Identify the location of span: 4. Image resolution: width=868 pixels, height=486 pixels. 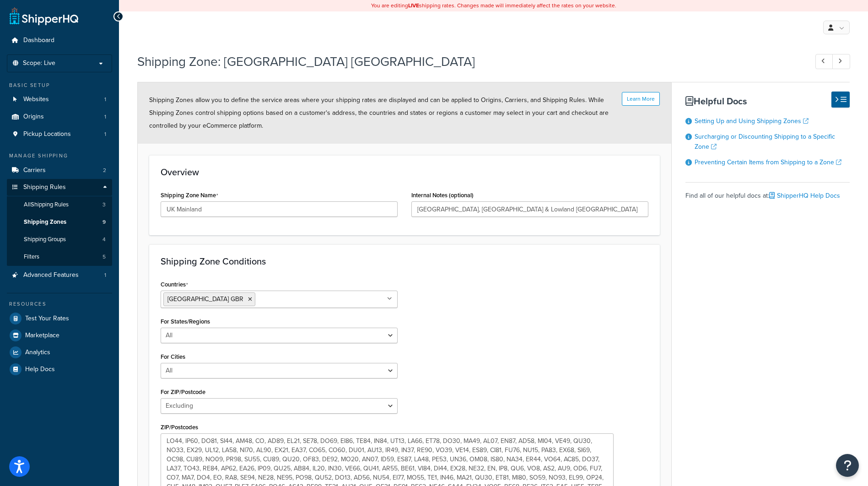
(104, 240).